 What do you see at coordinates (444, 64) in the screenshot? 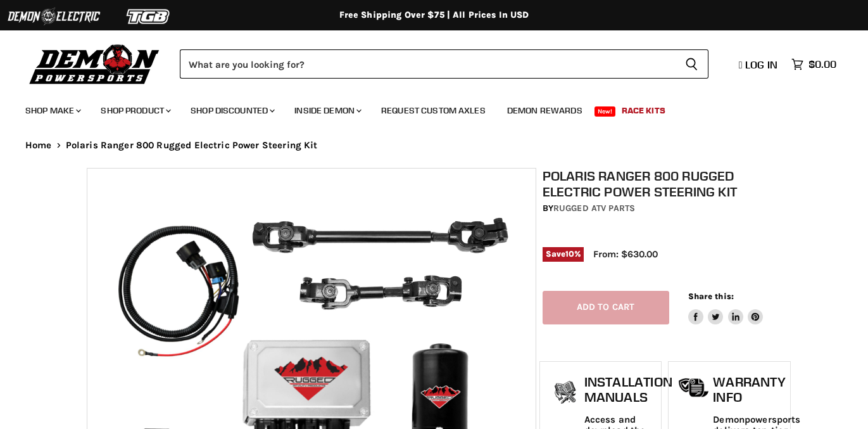
I see `form: Product` at bounding box center [444, 64].